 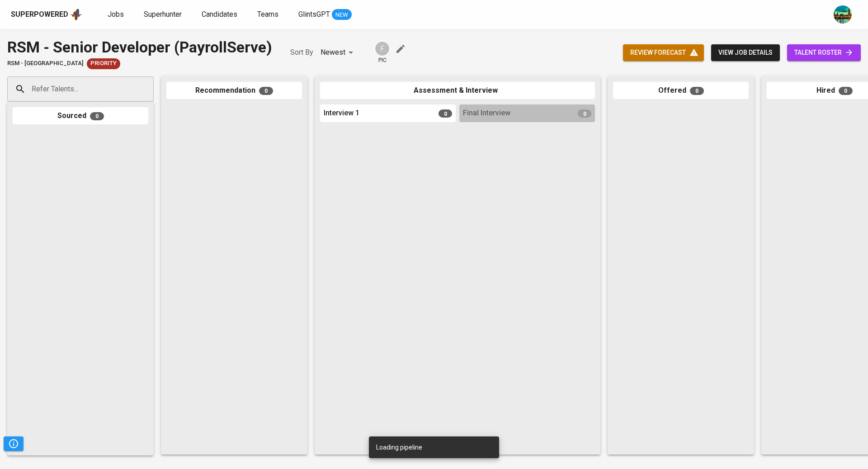 I want to click on span: Teams, so click(x=268, y=14).